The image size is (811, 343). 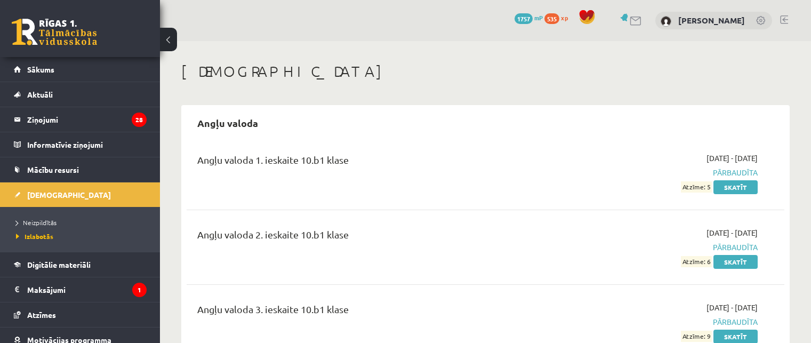 What do you see at coordinates (35, 236) in the screenshot?
I see `span: Izlabotās` at bounding box center [35, 236].